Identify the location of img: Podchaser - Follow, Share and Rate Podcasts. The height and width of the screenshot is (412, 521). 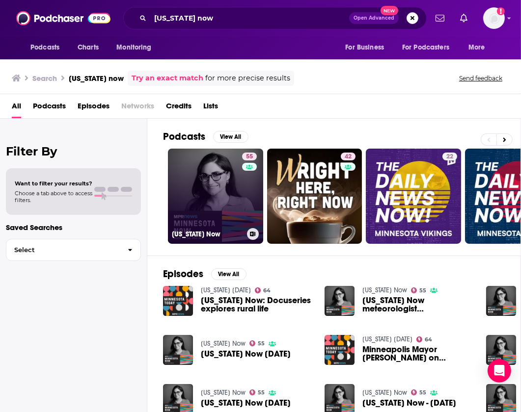
(63, 18).